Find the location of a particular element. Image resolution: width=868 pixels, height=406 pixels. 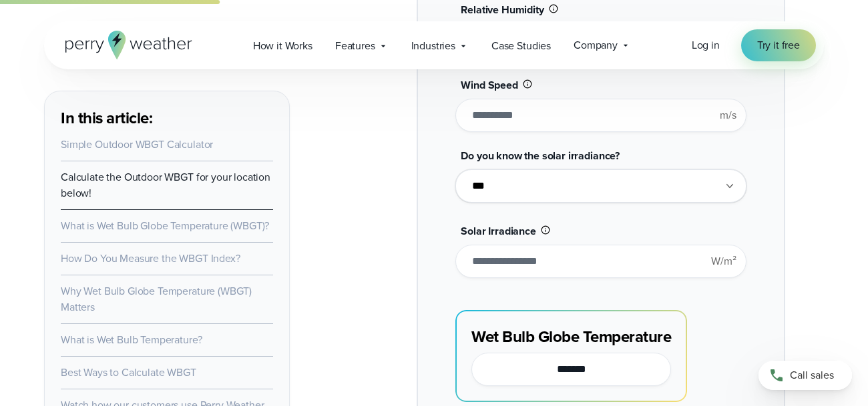

span: Features is located at coordinates (355, 46).